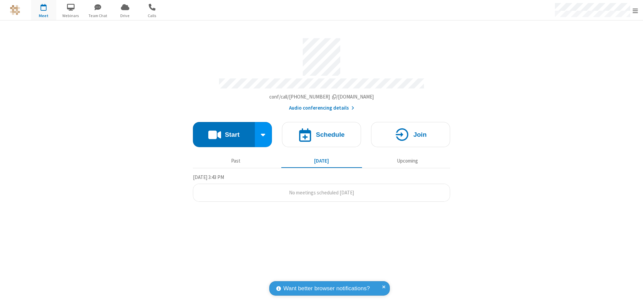 The width and height of the screenshot is (643, 307). I want to click on img: QA Selenium DO NOT DELETE OR CHANGE, so click(15, 10).